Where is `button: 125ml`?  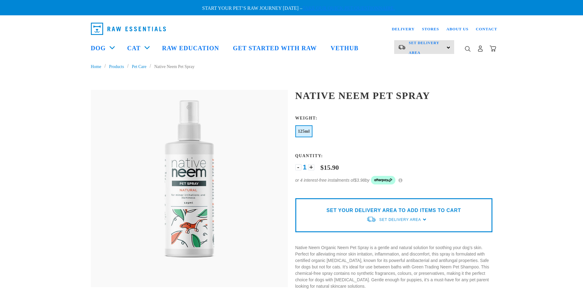 button: 125ml is located at coordinates (304, 131).